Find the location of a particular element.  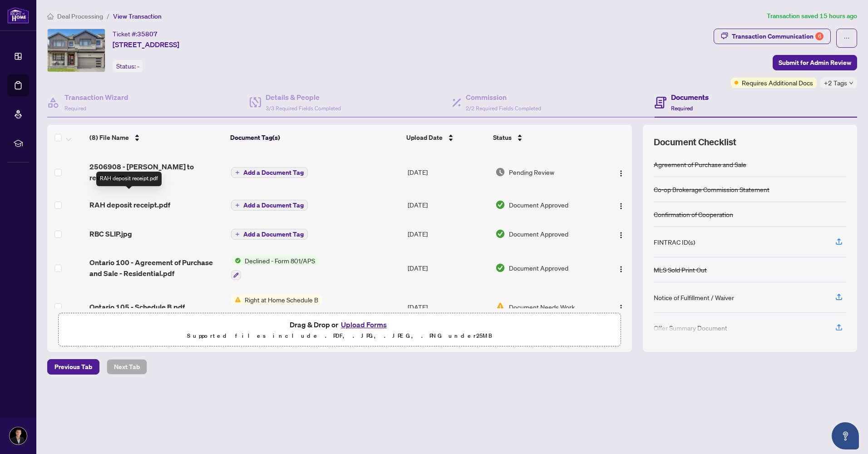

div: Offer Summary Document is located at coordinates (691, 328).